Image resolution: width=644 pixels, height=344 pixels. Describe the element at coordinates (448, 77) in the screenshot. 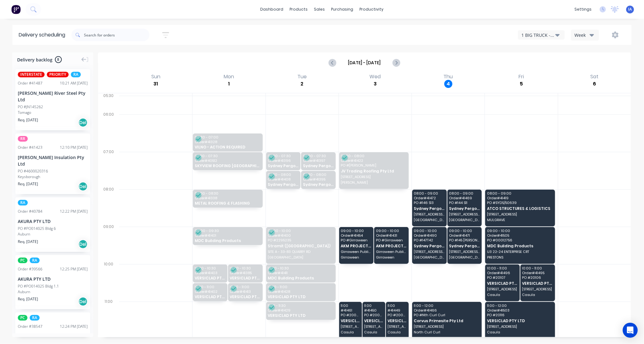

I see `div: Thu` at that location.